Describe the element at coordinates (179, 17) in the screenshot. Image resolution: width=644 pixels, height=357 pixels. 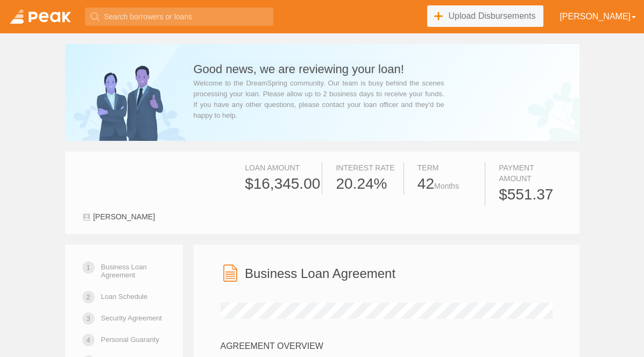
I see `input: Search borrowers or loans` at that location.